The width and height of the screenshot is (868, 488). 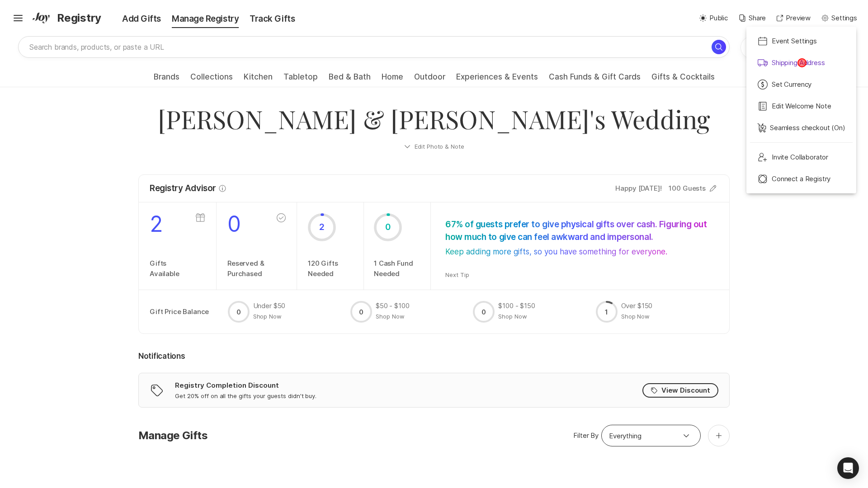 I want to click on p: Gifts Available, so click(x=165, y=268).